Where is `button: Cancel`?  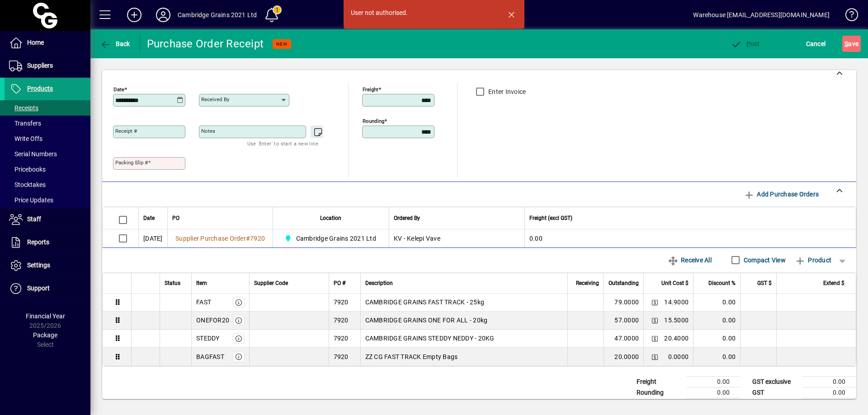
button: Cancel is located at coordinates (816, 44).